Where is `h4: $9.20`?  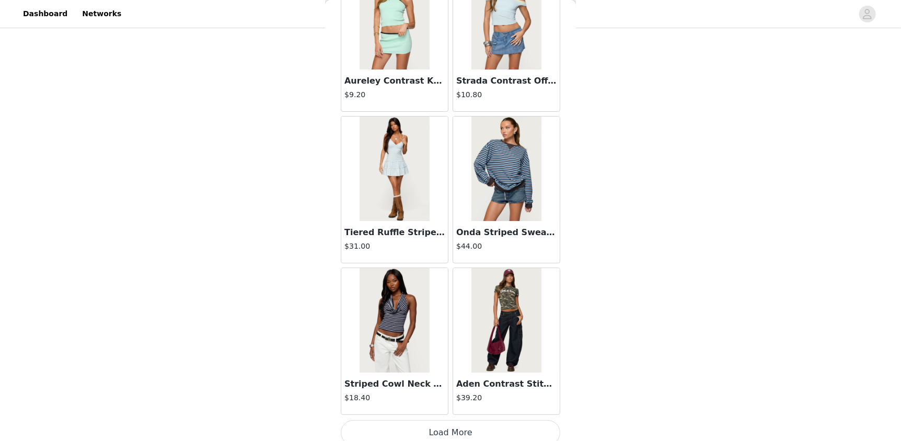 h4: $9.20 is located at coordinates (395, 95).